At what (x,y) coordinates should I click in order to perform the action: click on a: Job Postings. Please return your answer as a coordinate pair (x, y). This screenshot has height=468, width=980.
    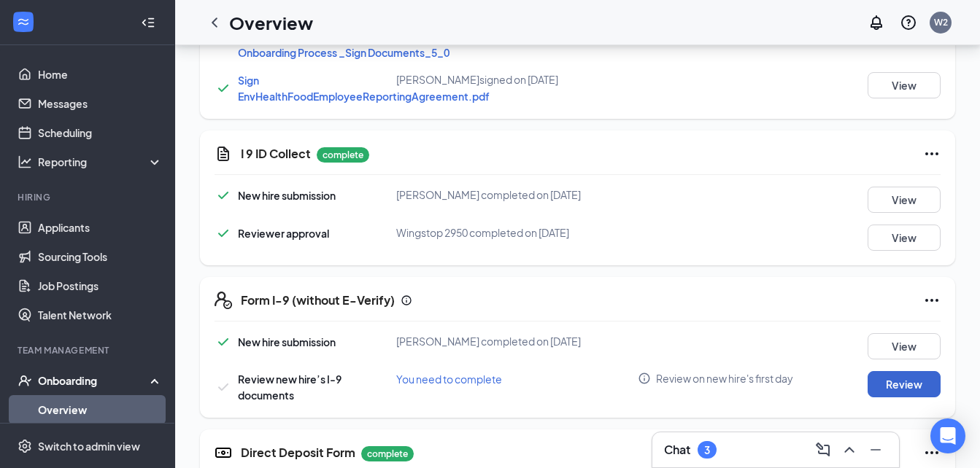
    Looking at the image, I should click on (100, 286).